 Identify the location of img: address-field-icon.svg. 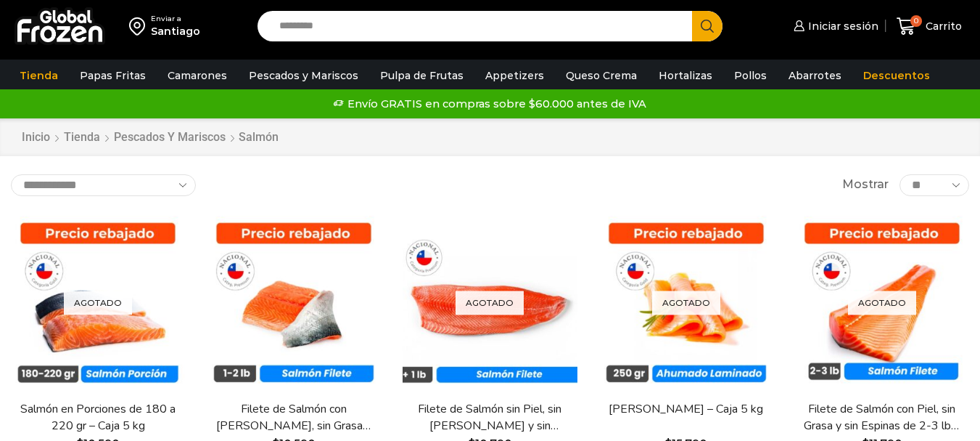
(140, 26).